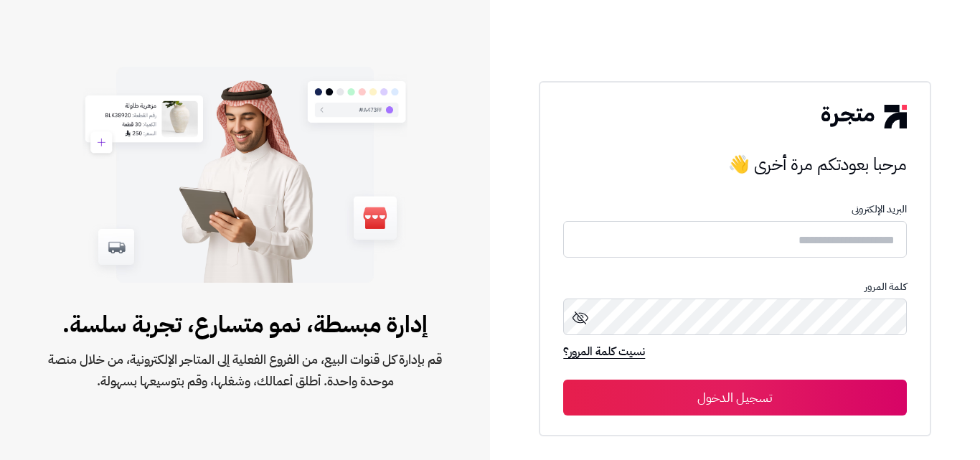 The height and width of the screenshot is (460, 980). I want to click on h3: مرحبا بعودتكم مرة أخرى 👋, so click(735, 164).